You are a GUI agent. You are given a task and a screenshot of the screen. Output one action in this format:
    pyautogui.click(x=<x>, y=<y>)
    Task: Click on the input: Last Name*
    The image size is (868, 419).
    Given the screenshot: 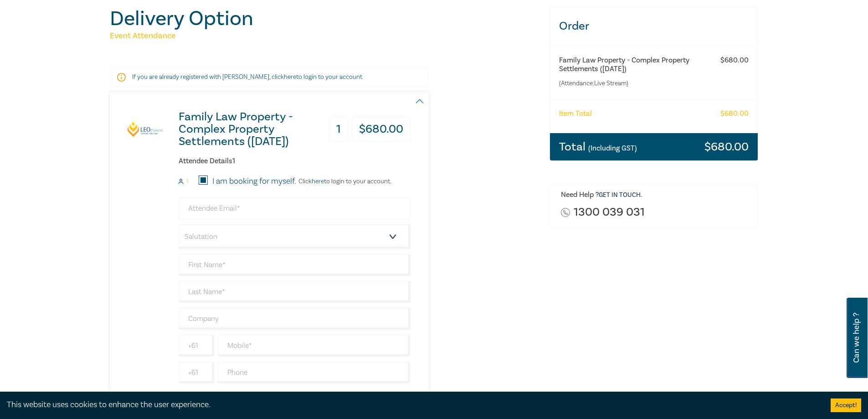 What is the action you would take?
    pyautogui.click(x=295, y=292)
    